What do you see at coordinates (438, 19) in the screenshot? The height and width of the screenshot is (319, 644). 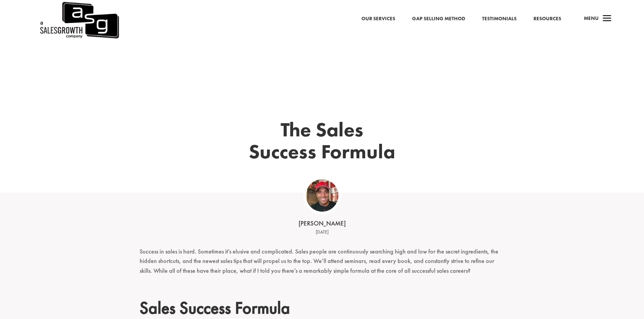 I see `a: Gap Selling Method` at bounding box center [438, 19].